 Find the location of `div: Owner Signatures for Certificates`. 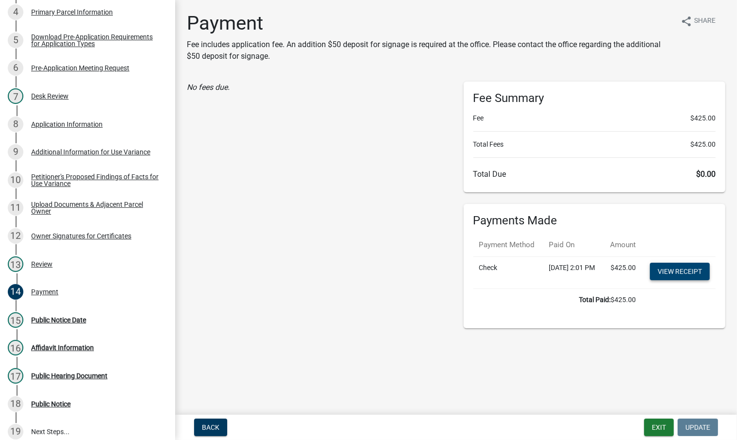

div: Owner Signatures for Certificates is located at coordinates (81, 236).